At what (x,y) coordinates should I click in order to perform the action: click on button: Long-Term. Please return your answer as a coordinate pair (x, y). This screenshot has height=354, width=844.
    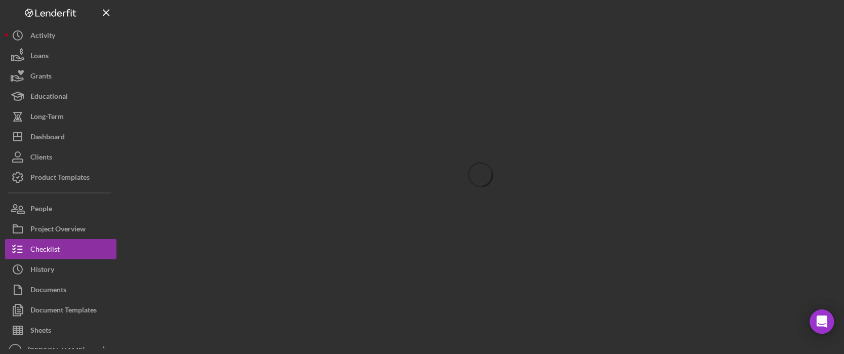
    Looking at the image, I should click on (61, 116).